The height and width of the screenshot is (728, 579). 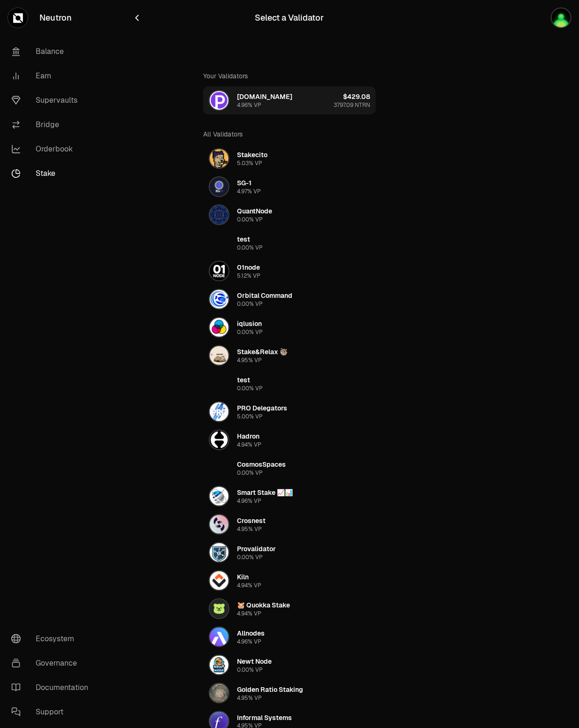 What do you see at coordinates (290, 609) in the screenshot?
I see `button: 🐹 Quokka Stake Logo🐹 Quokka Stake4.94% VP` at bounding box center [290, 609].